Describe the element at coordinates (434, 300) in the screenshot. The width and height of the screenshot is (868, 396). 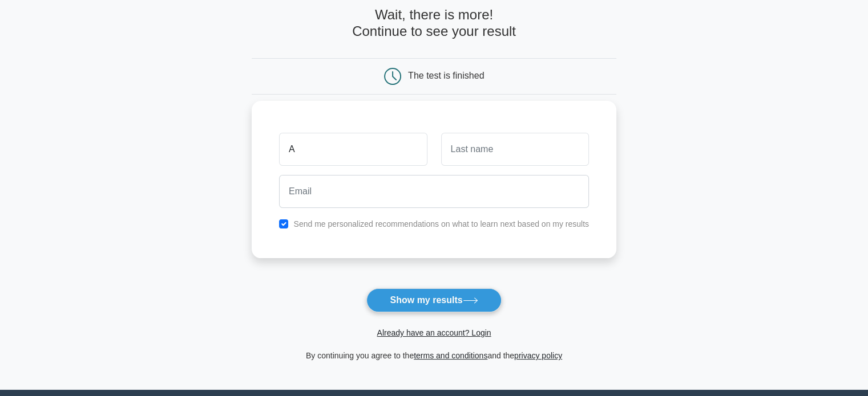
I see `button: Show my results` at that location.